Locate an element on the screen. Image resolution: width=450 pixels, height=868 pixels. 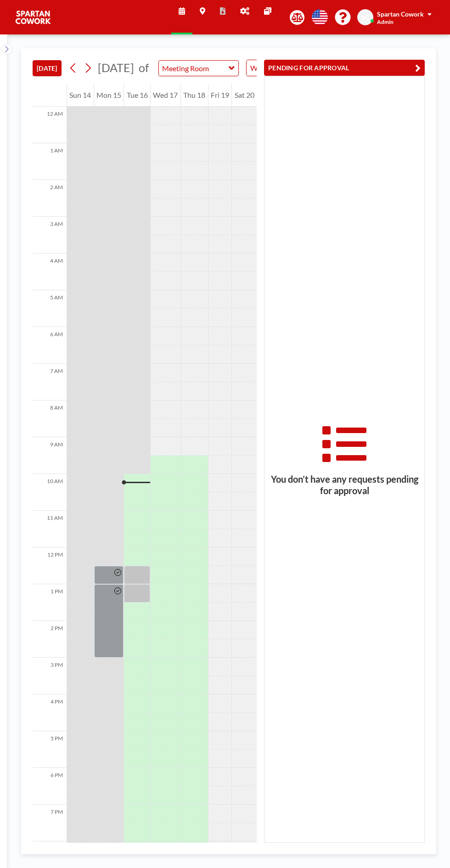
div: 1 PM is located at coordinates (49, 602).